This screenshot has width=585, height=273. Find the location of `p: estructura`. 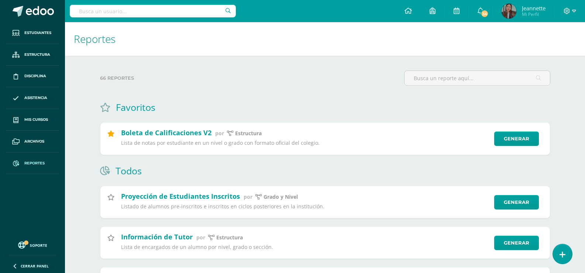

p: estructura is located at coordinates (230, 237).